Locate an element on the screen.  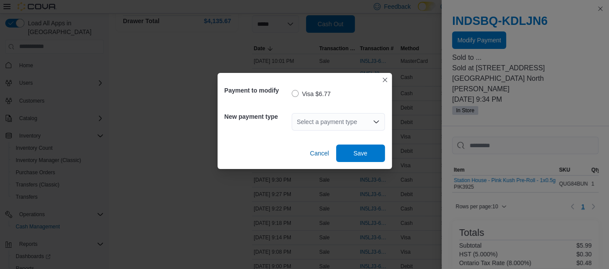
button: Save is located at coordinates (361, 153).